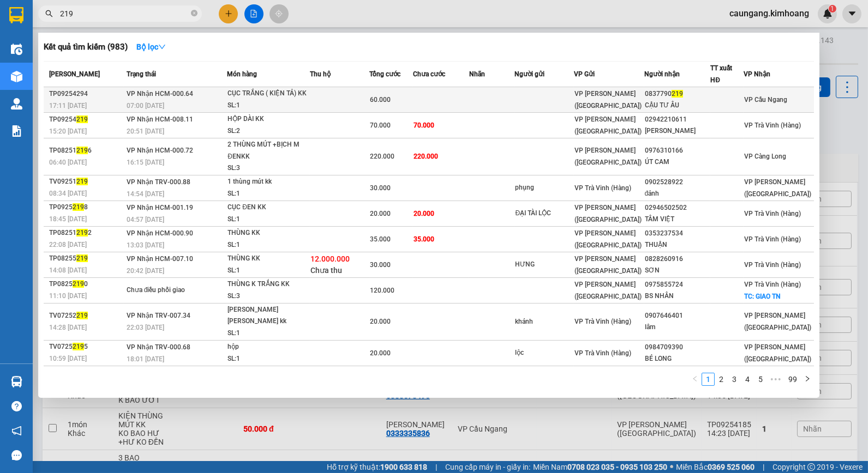 The image size is (868, 473). I want to click on span: TT xuất HĐ, so click(721, 74).